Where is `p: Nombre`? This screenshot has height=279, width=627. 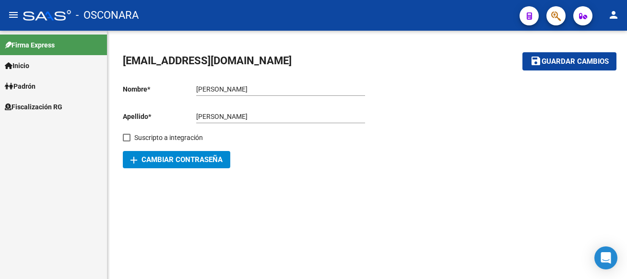
p: Nombre is located at coordinates (159, 89).